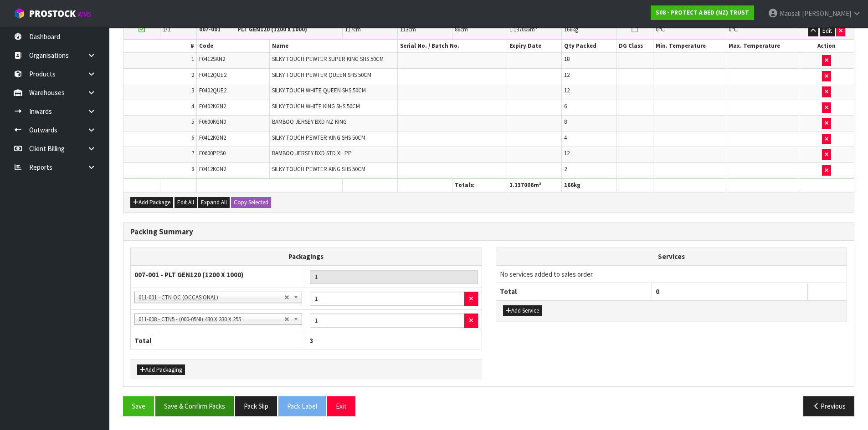  Describe the element at coordinates (312, 153) in the screenshot. I see `span: BAMBOO JERSEY BXD STD XL PP` at that location.